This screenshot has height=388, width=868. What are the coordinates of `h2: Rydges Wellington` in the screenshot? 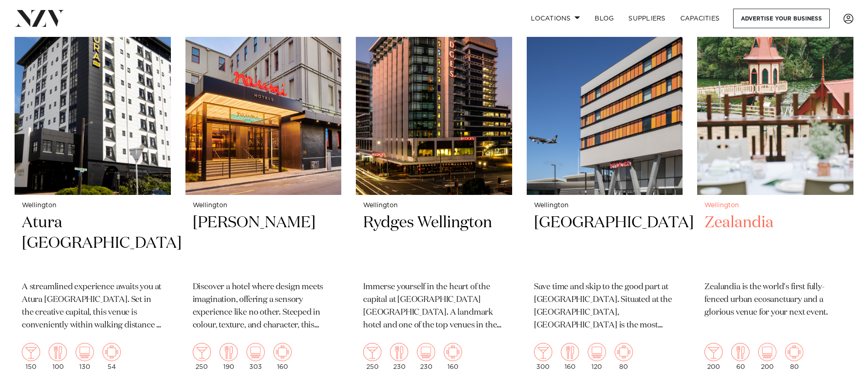 It's located at (434, 243).